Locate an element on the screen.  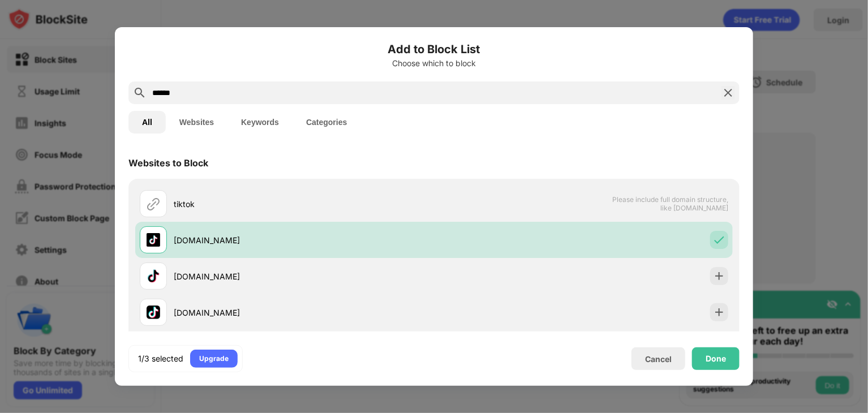
button: Keywords is located at coordinates (260, 122).